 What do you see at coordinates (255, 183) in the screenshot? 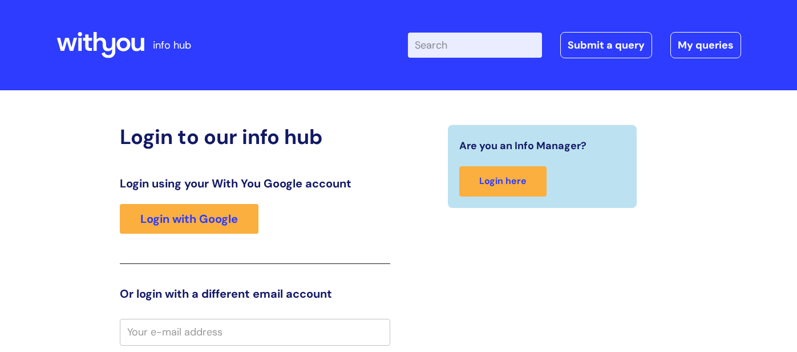
I see `h3: Login using your With You Google account` at bounding box center [255, 183].